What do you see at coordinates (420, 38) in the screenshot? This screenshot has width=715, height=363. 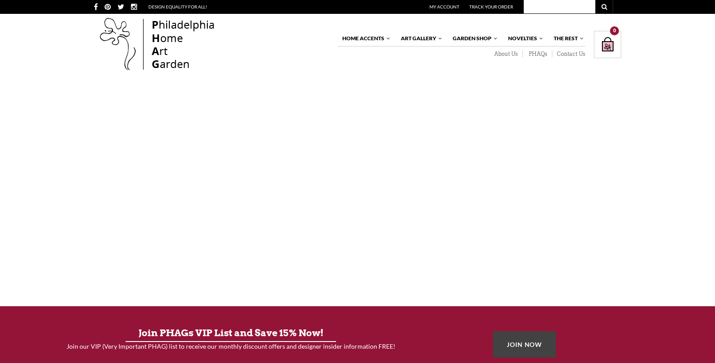 I see `a: Art Gallery` at bounding box center [420, 38].